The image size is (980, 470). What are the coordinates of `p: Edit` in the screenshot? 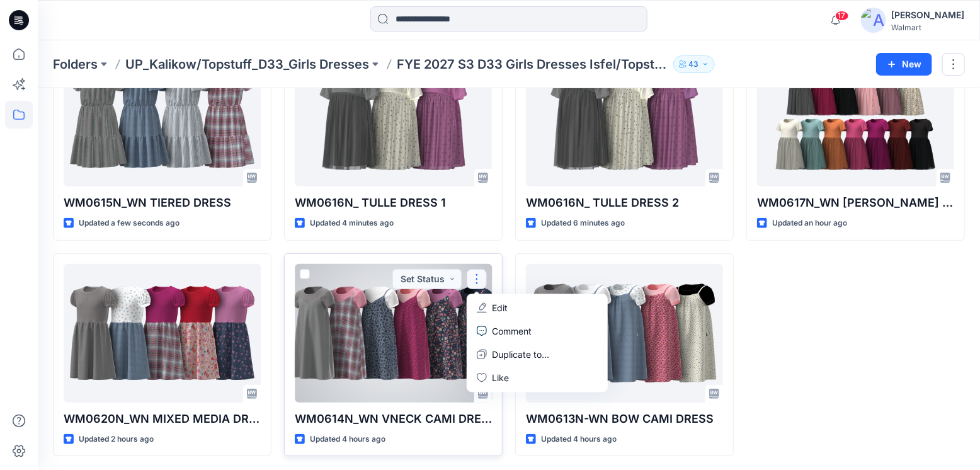 It's located at (499, 308).